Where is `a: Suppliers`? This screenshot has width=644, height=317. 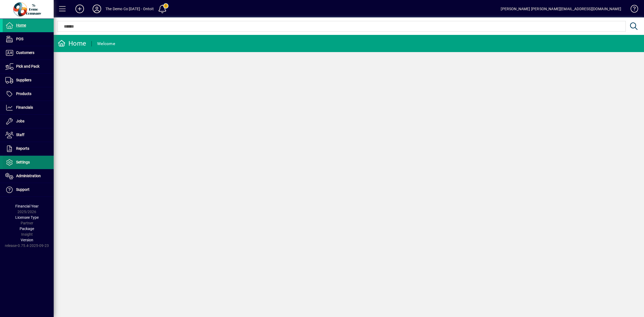 a: Suppliers is located at coordinates (28, 80).